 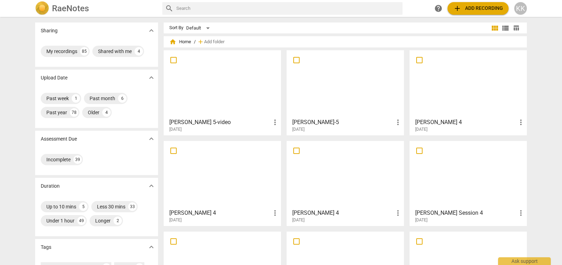 What do you see at coordinates (122, 98) in the screenshot?
I see `div: 6` at bounding box center [122, 98].